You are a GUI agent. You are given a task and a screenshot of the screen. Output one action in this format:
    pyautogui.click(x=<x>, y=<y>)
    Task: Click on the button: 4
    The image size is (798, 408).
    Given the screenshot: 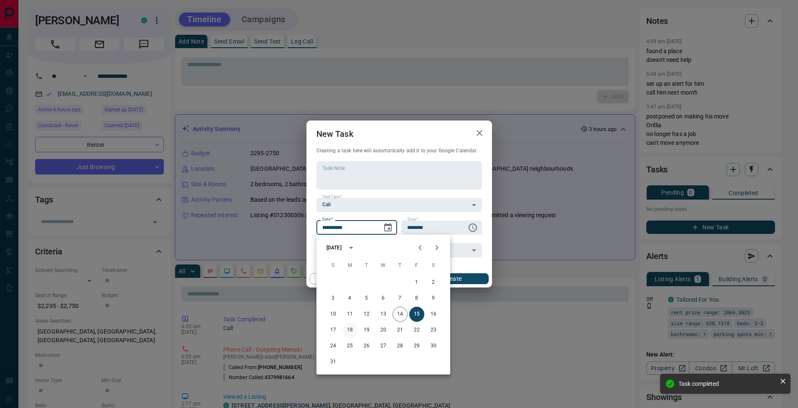 What is the action you would take?
    pyautogui.click(x=350, y=298)
    